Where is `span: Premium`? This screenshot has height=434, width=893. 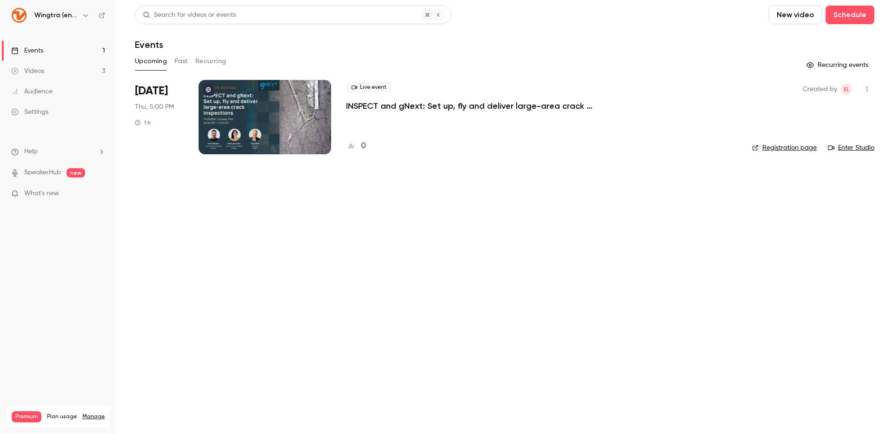 span: Premium is located at coordinates (26, 417).